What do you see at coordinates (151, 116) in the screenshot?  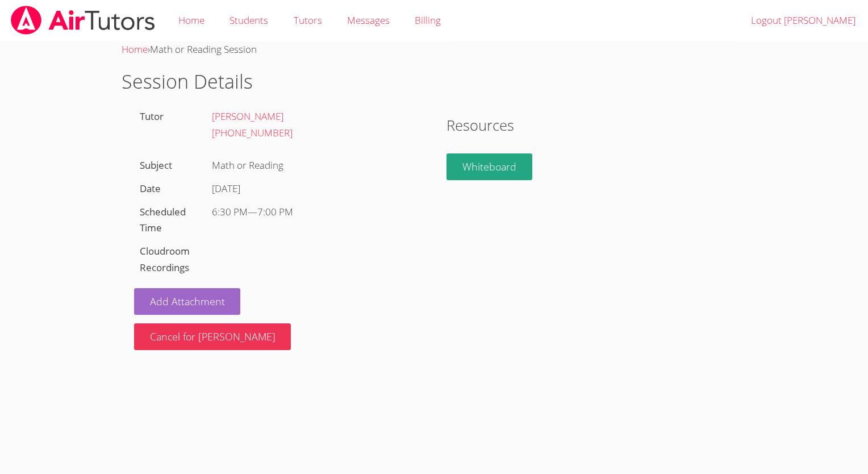 I see `label: Tutor` at bounding box center [151, 116].